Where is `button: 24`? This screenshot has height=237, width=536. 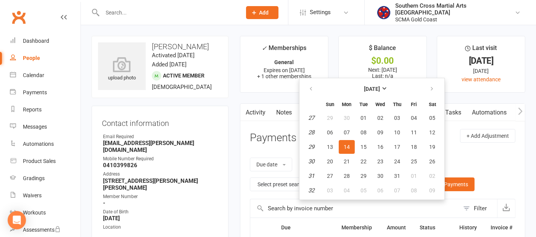 button: 24 is located at coordinates (397, 162).